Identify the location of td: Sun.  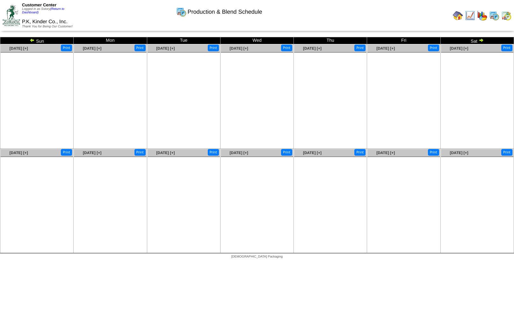
(37, 41).